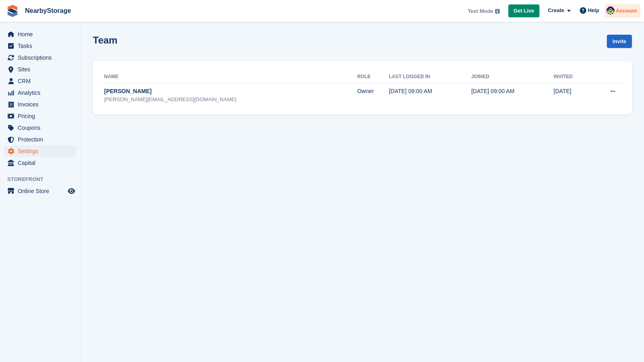 This screenshot has height=362, width=644. Describe the element at coordinates (626, 11) in the screenshot. I see `span: Account` at that location.